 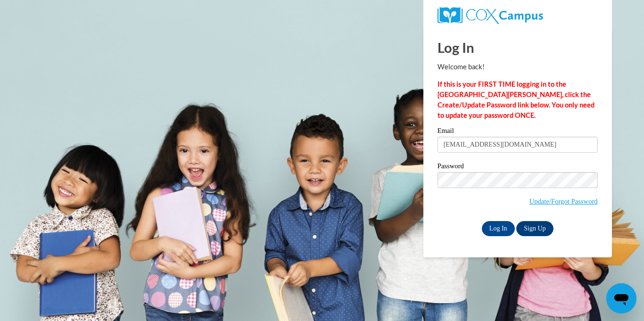 What do you see at coordinates (517, 132) in the screenshot?
I see `label: Email` at bounding box center [517, 132].